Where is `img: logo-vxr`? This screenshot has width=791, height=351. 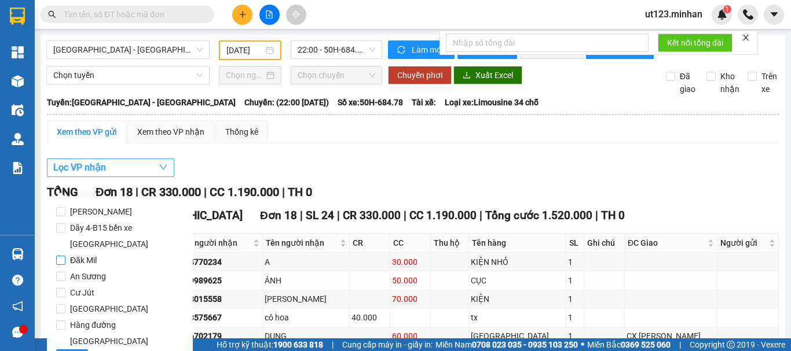
img: logo-vxr is located at coordinates (17, 16).